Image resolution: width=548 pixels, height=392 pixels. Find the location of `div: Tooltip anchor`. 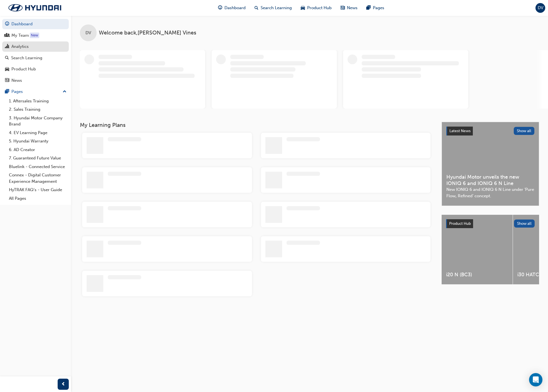

div: Tooltip anchor is located at coordinates (34, 35).